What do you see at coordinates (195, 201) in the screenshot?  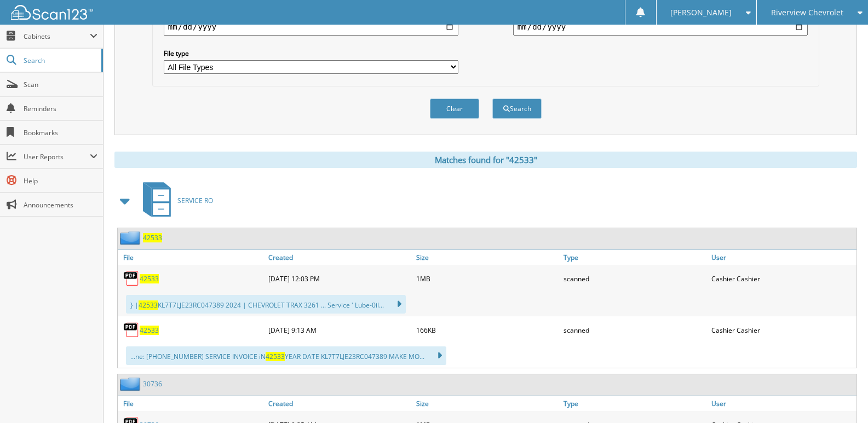 I see `span: SERVICE RO` at bounding box center [195, 201].